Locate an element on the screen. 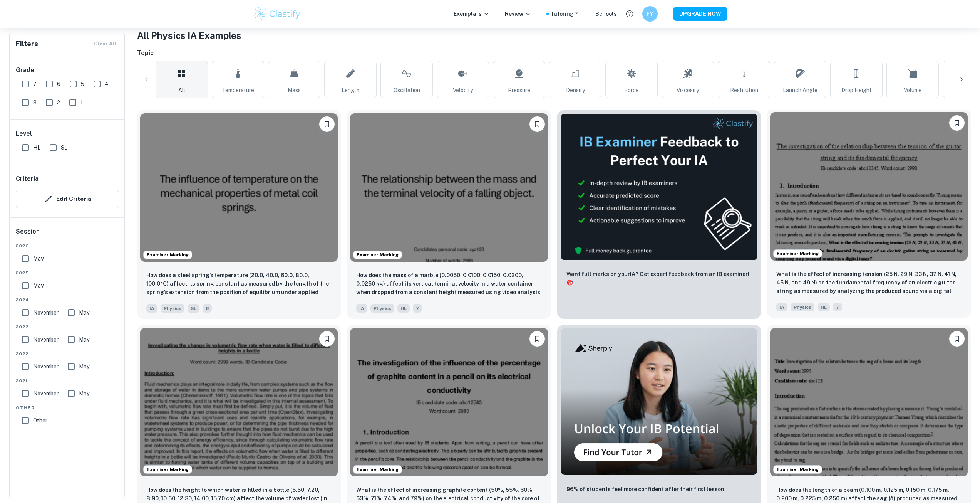  img: Physics IA example thumbnail: What is the effect of increasing tension is located at coordinates (869, 186).